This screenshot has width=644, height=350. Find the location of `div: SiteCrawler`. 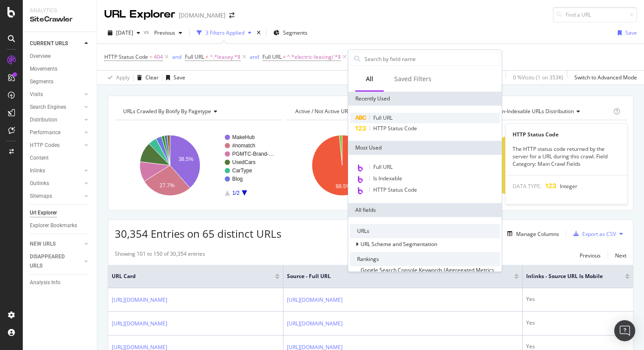

div: SiteCrawler is located at coordinates (60, 19).